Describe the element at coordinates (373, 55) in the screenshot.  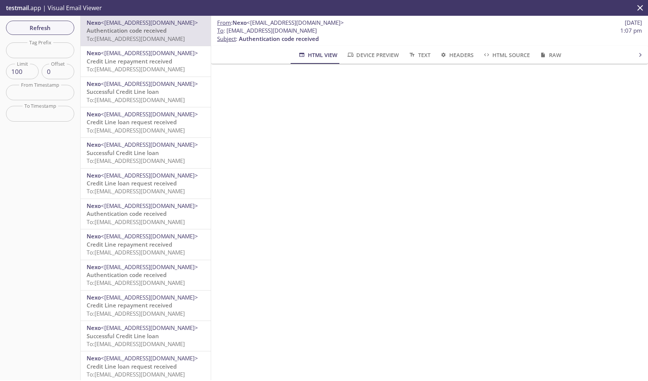
I see `span: Device Preview` at that location.